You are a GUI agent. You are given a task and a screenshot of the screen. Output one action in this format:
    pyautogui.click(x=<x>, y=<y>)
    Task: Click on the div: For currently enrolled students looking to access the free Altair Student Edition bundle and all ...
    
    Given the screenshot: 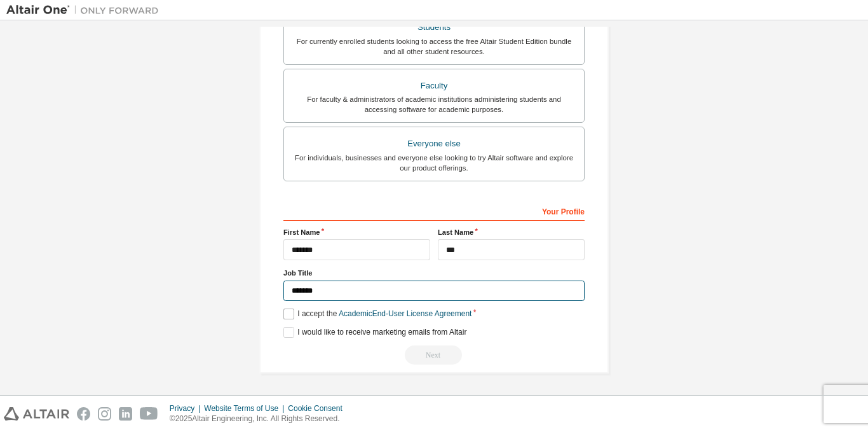 What is the action you would take?
    pyautogui.click(x=434, y=47)
    